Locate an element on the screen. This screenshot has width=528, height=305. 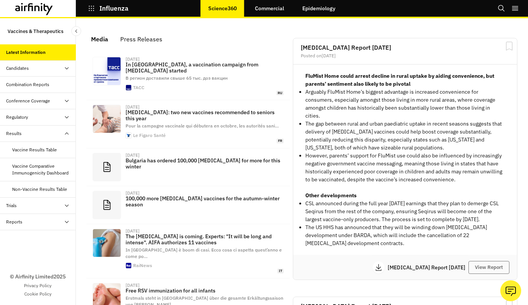
p: Science360 is located at coordinates (222, 8).